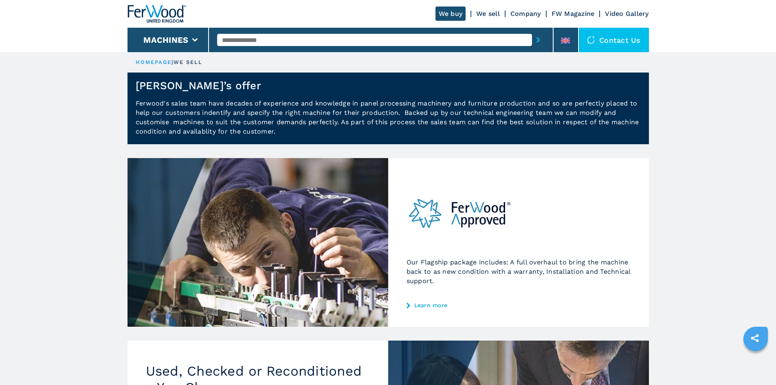 This screenshot has height=385, width=776. Describe the element at coordinates (755, 338) in the screenshot. I see `a: sharethis` at that location.